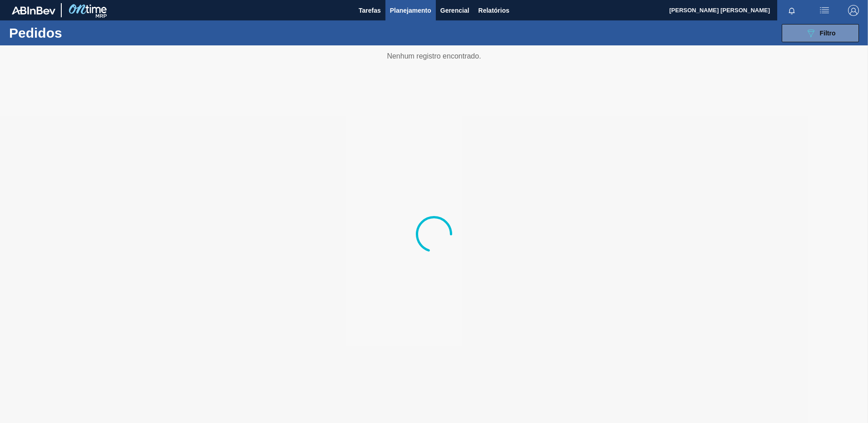 This screenshot has height=423, width=868. I want to click on img: userActions, so click(824, 11).